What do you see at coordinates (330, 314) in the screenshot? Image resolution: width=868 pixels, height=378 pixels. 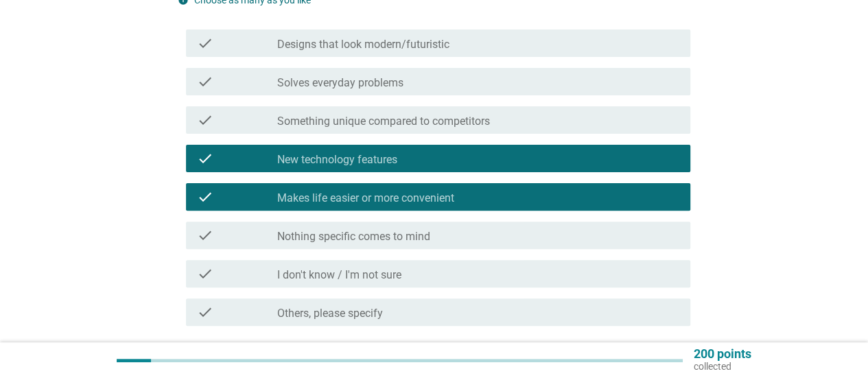 I see `label: Others, please specify` at bounding box center [330, 314].